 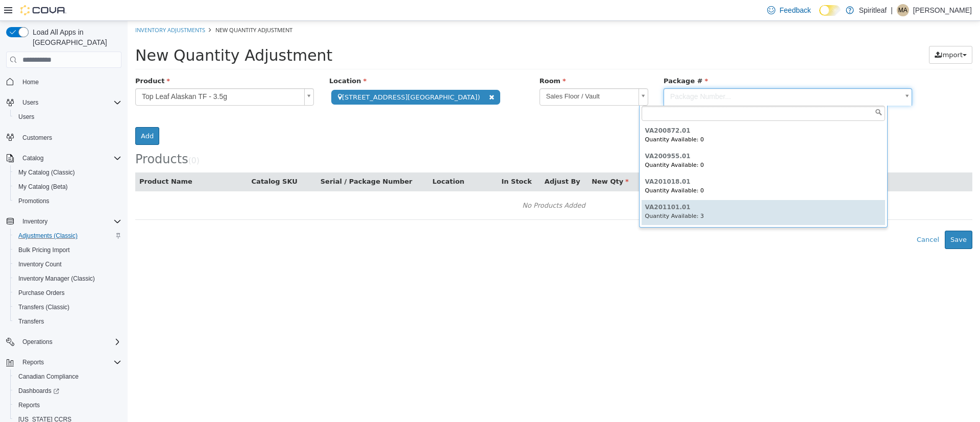 I want to click on a: Purchase Orders, so click(x=42, y=292).